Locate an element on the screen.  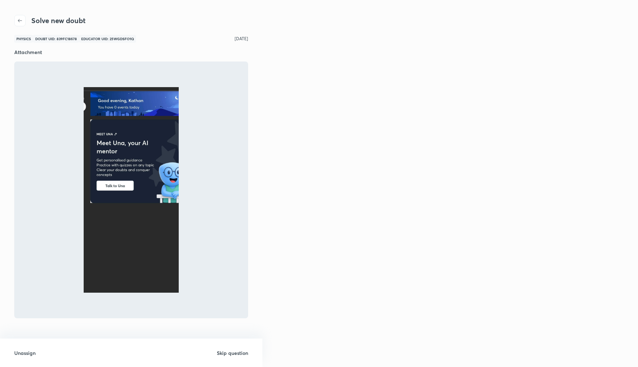
span: Educator UID: 25WGDSFO1Q is located at coordinates (107, 39).